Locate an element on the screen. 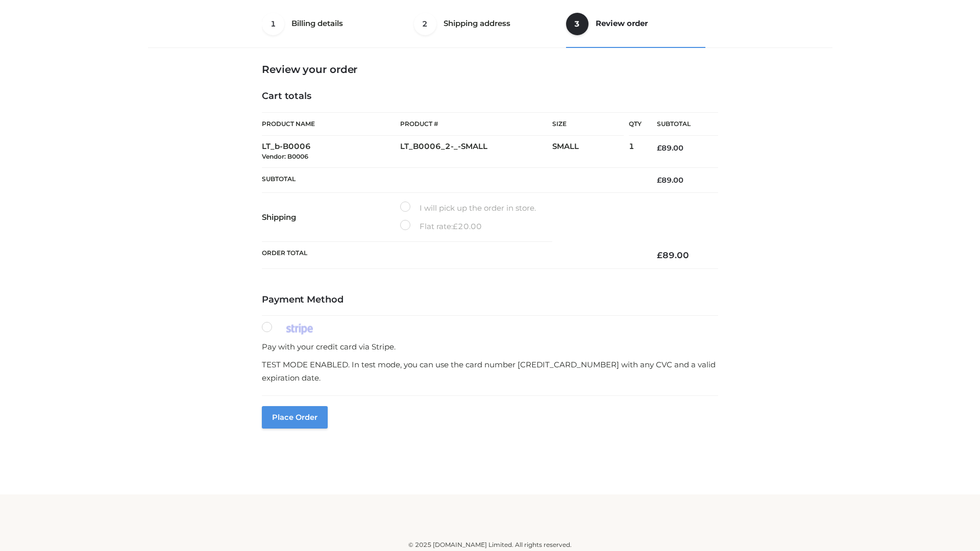 This screenshot has width=980, height=551. label: I will pick up the order in store. is located at coordinates (468, 208).